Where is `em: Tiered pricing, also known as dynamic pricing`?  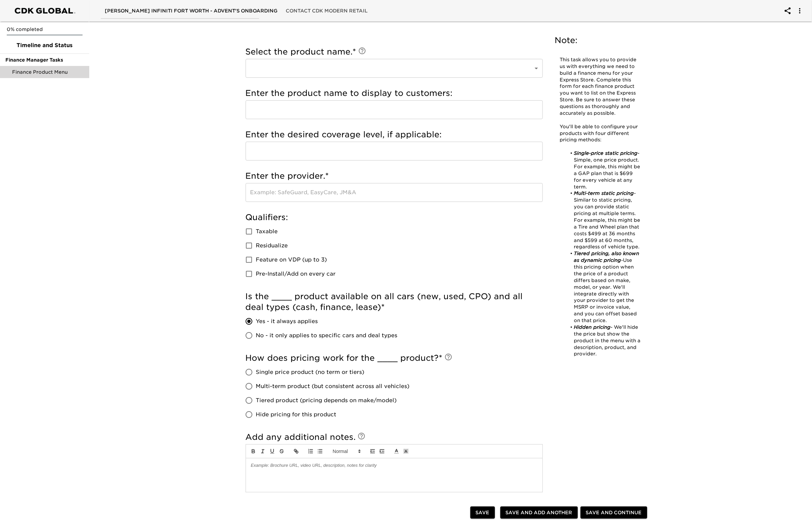
em: Tiered pricing, also known as dynamic pricing is located at coordinates (607, 257).